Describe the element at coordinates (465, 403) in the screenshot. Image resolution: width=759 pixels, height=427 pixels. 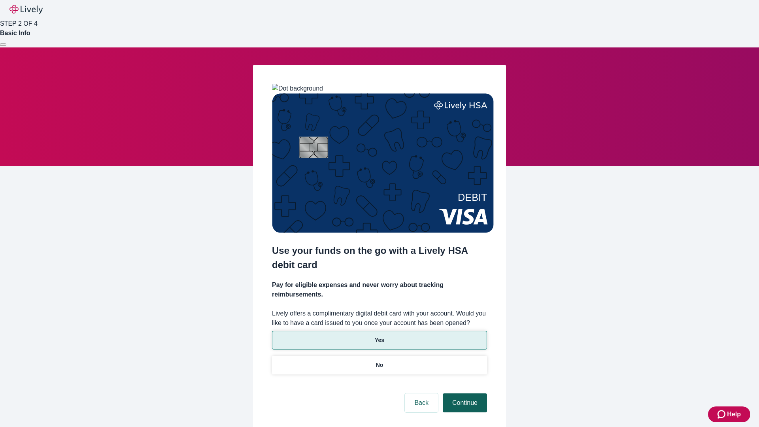
I see `button: Continue` at that location.